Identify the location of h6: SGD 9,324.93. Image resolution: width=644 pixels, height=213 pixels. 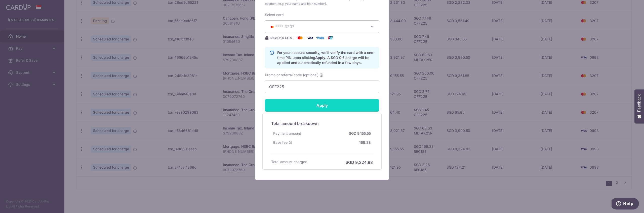
(359, 163).